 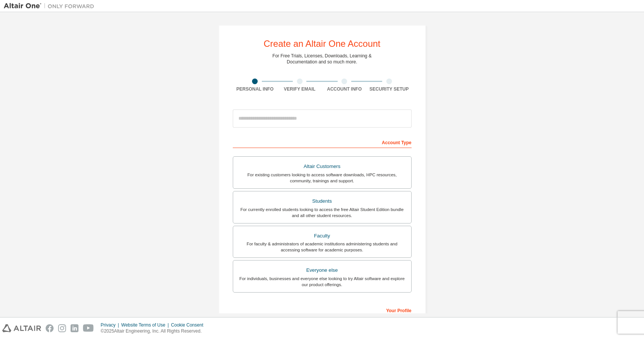 What do you see at coordinates (322, 282) in the screenshot?
I see `div: For individuals, businesses and everyone else looking to try Altair software and explore our prod...` at bounding box center [322, 282].